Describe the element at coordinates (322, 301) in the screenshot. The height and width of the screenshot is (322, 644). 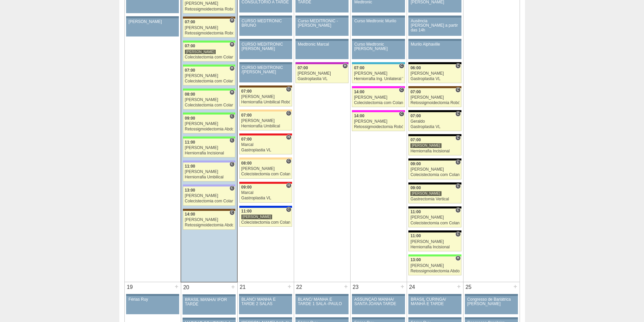
I see `div: BLANC/ MANHÃ E TARDE 1 SALA -PAULO` at that location.